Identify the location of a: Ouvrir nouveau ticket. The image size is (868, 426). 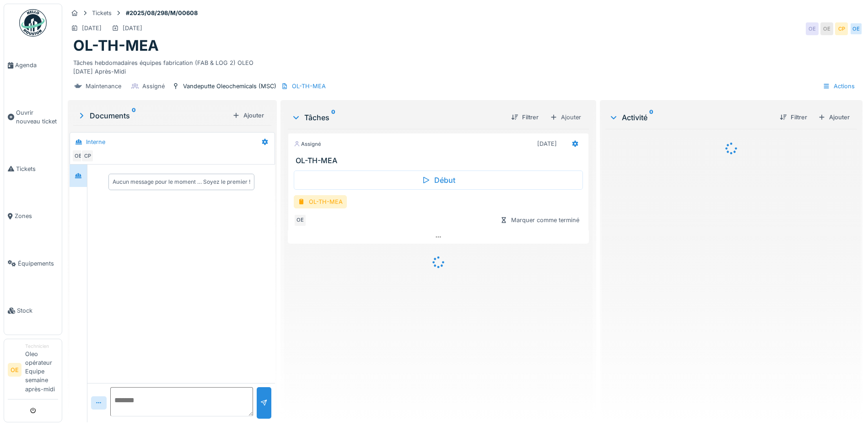
(33, 117).